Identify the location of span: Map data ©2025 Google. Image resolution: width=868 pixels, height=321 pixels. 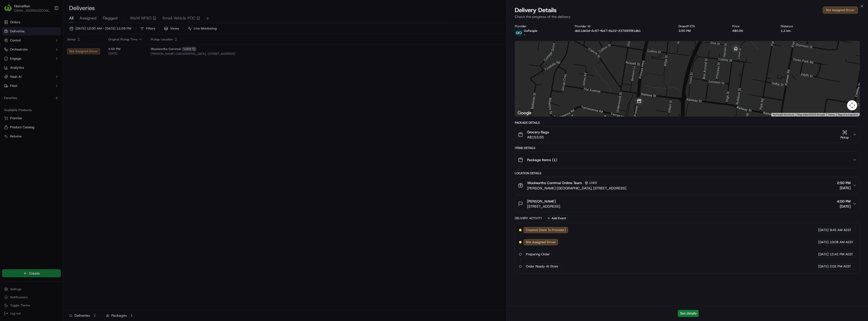
(811, 114).